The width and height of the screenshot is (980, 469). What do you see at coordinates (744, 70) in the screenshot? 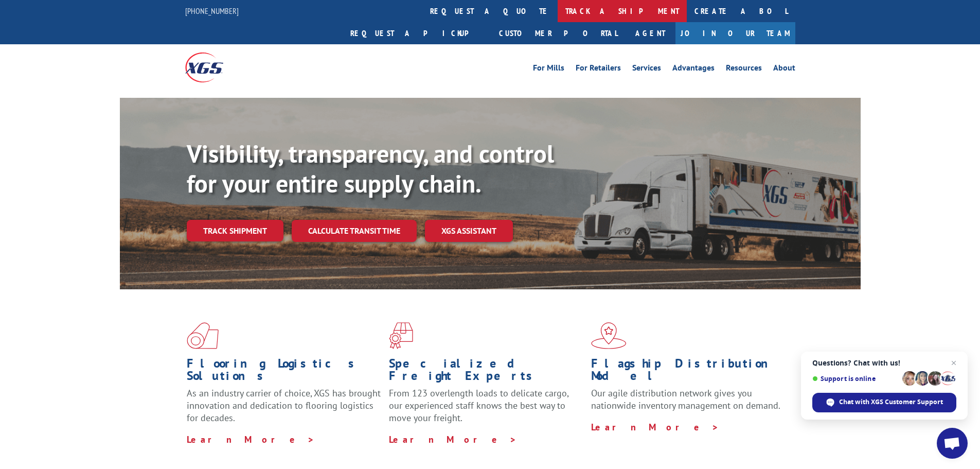
I see `a: Resources` at bounding box center [744, 70].